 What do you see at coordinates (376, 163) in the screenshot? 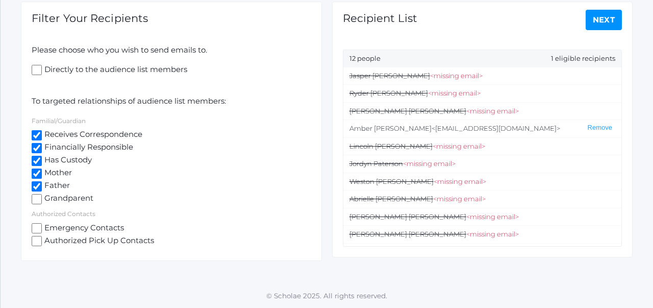
I see `span: Jordyn Paterson` at bounding box center [376, 163].